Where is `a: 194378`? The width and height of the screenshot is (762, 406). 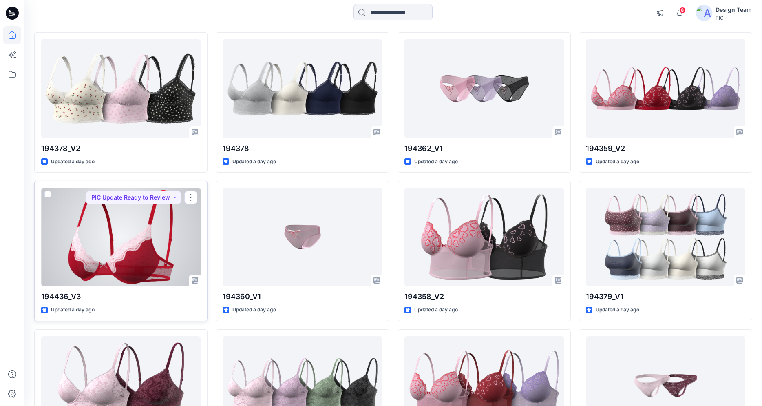
a: 194378 is located at coordinates (302, 88).